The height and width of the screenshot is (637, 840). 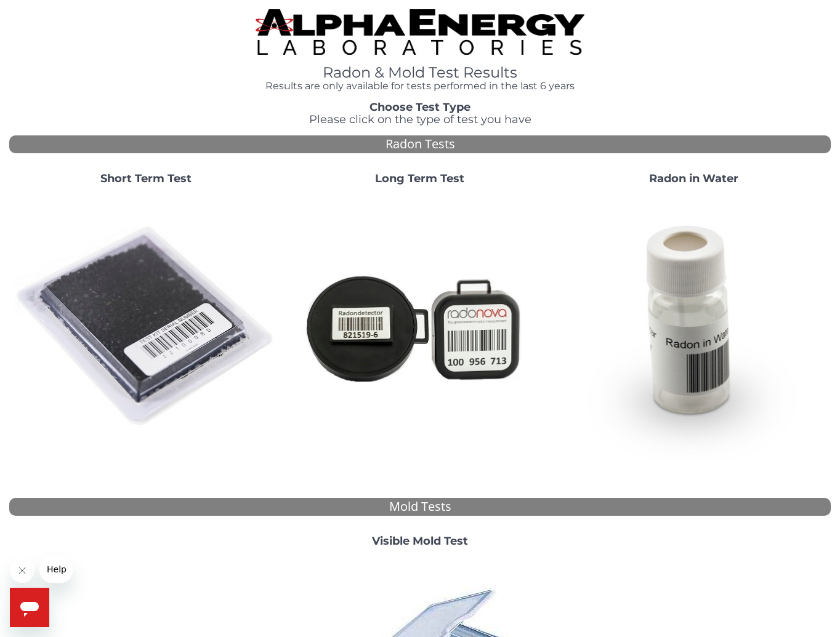 What do you see at coordinates (420, 144) in the screenshot?
I see `div: Radon Tests` at bounding box center [420, 144].